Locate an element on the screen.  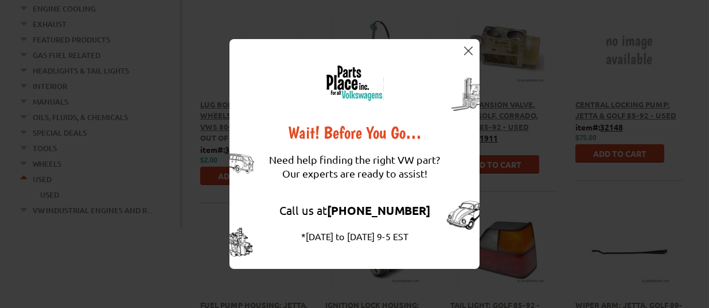
div: Need help finding the right VW part? Our experts are ready to assist! is located at coordinates (355, 166).